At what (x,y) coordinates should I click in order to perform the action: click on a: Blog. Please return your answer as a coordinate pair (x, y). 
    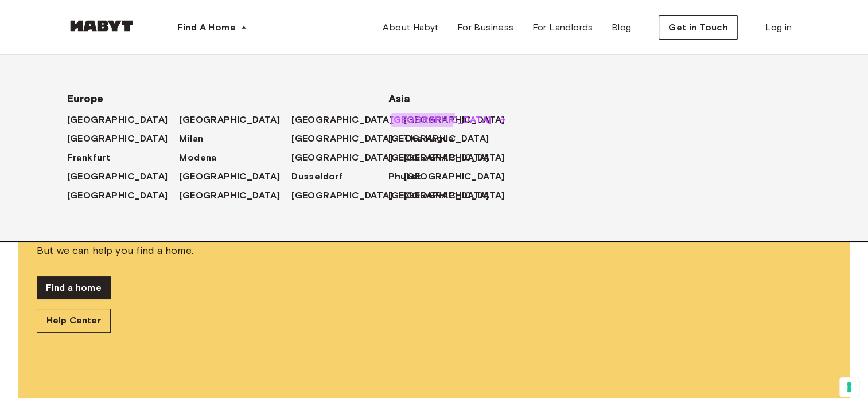
    Looking at the image, I should click on (621, 28).